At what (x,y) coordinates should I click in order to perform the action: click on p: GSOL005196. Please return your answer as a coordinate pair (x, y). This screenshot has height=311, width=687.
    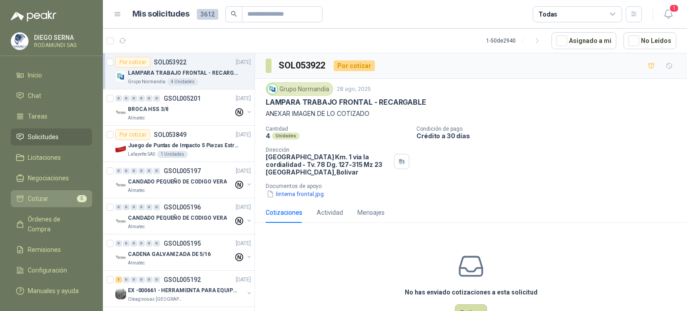
    Looking at the image, I should click on (182, 207).